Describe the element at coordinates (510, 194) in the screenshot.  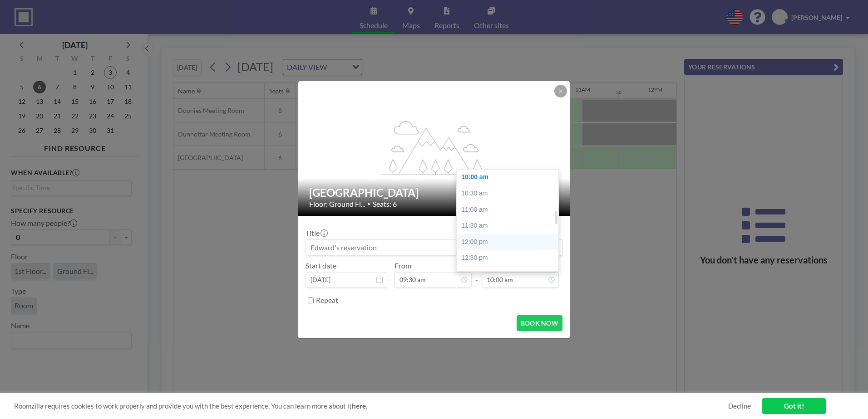
I see `div: 10:30 am` at that location.